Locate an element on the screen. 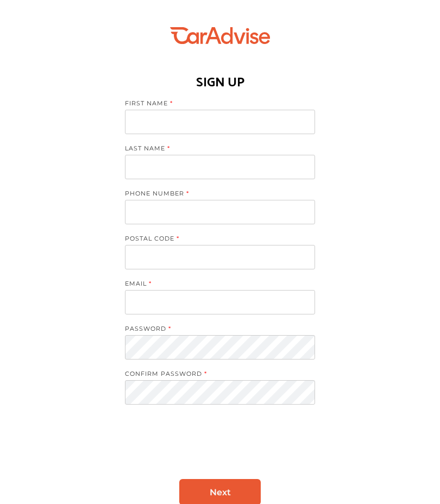 This screenshot has height=504, width=440. h1: SIGN UP is located at coordinates (220, 80).